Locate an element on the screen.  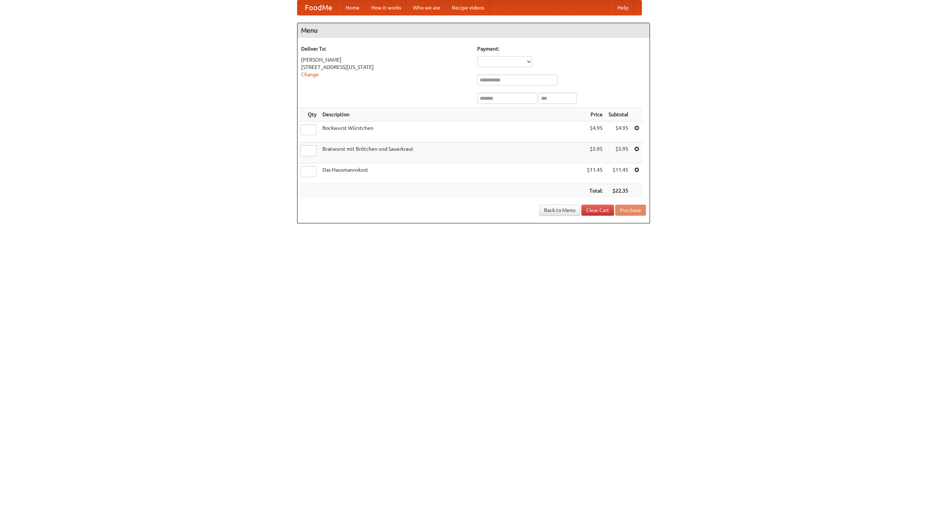
h5: Payment: is located at coordinates (562, 49).